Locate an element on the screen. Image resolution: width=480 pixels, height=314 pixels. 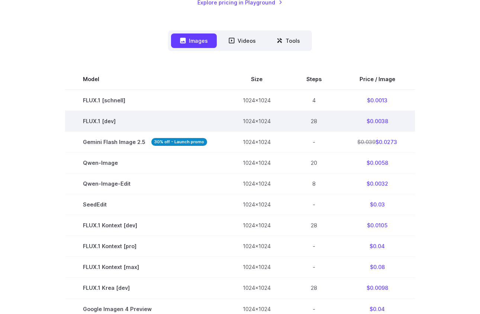
td: $0.04 is located at coordinates (377, 246).